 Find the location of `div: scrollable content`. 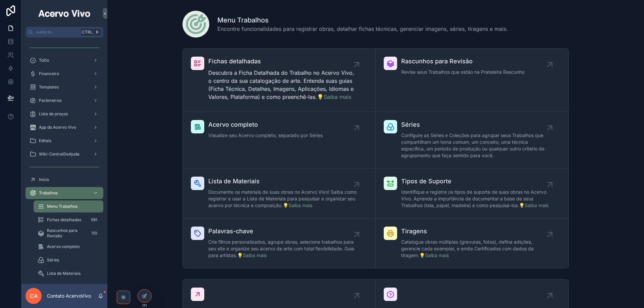

div: scrollable content is located at coordinates (64, 161).